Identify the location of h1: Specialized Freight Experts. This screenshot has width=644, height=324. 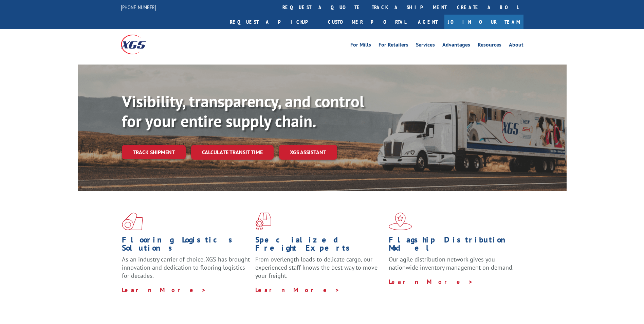
(320, 245).